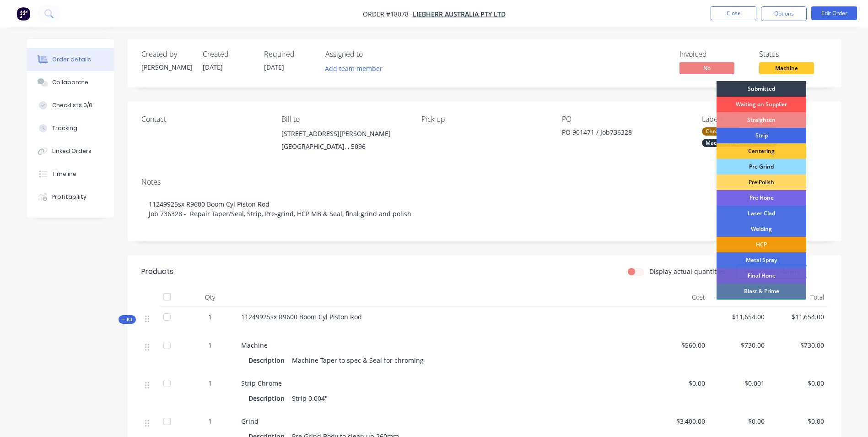 This screenshot has height=437, width=868. Describe the element at coordinates (761, 307) in the screenshot. I see `div: Final Grind` at that location.